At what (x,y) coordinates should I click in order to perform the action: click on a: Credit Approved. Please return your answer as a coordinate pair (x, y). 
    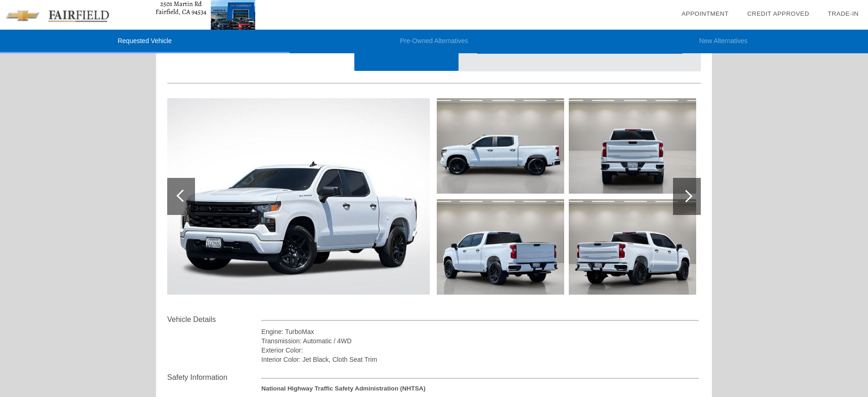
    Looking at the image, I should click on (779, 14).